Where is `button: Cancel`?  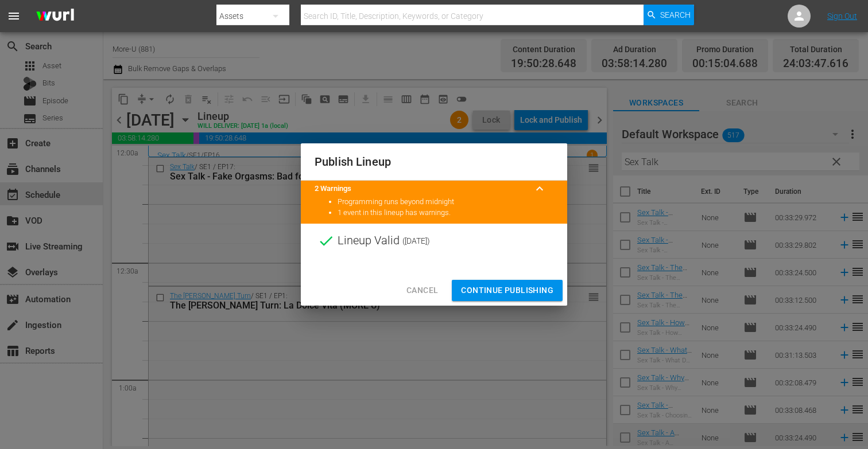 button: Cancel is located at coordinates (422, 290).